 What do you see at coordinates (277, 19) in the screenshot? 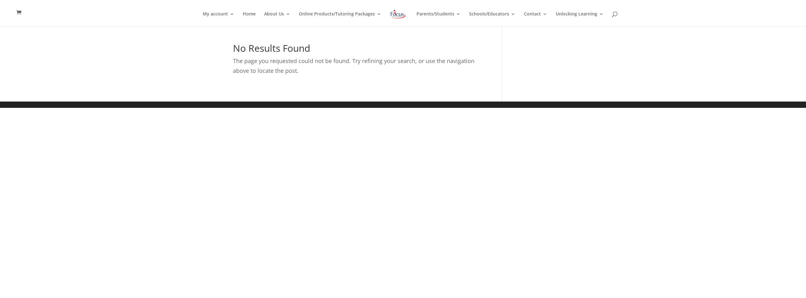
I see `a: About Us` at bounding box center [277, 19].